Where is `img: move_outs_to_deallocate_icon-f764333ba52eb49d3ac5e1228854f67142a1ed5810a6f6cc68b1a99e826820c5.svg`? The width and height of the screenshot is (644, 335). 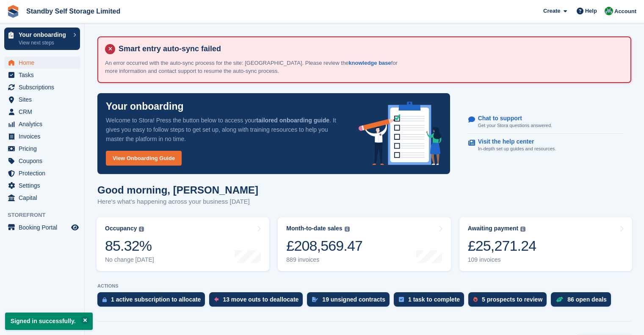 img: move_outs_to_deallocate_icon-f764333ba52eb49d3ac5e1228854f67142a1ed5810a6f6cc68b1a99e826820c5.svg is located at coordinates (216, 299).